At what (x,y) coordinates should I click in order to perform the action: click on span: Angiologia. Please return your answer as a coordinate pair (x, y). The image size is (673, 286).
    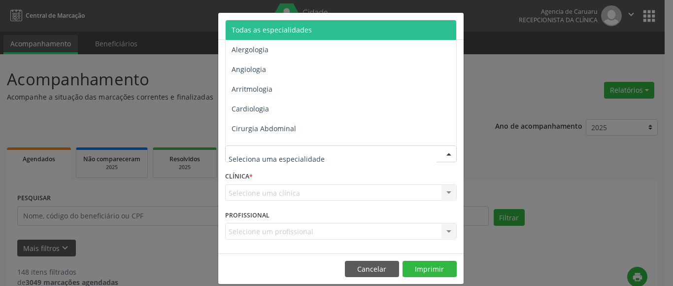
    Looking at the image, I should click on (249, 69).